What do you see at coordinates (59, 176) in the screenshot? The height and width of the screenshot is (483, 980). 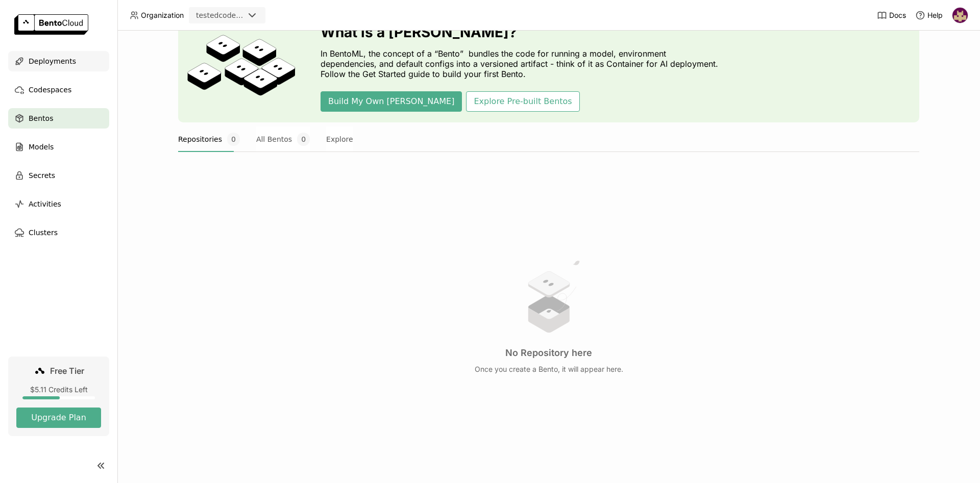 I see `a: Secrets` at bounding box center [59, 176].